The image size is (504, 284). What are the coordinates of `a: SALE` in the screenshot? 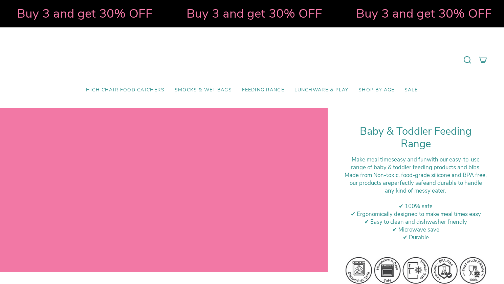 It's located at (412, 90).